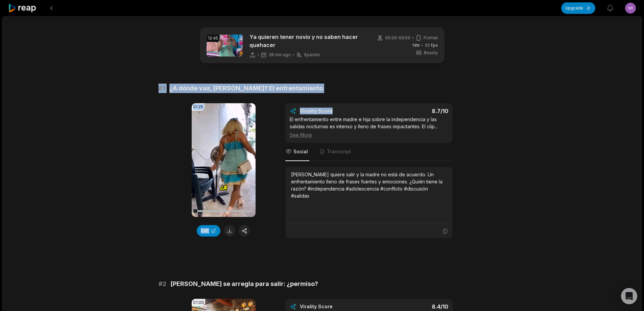  What do you see at coordinates (398, 38) in the screenshot?
I see `span: 00:00 - 09:59` at bounding box center [398, 38].